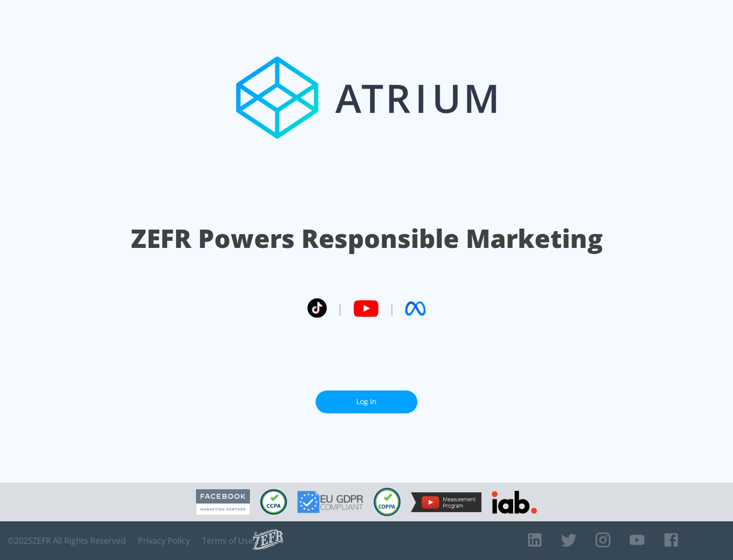 Image resolution: width=733 pixels, height=560 pixels. What do you see at coordinates (514, 502) in the screenshot?
I see `img: IAB` at bounding box center [514, 502].